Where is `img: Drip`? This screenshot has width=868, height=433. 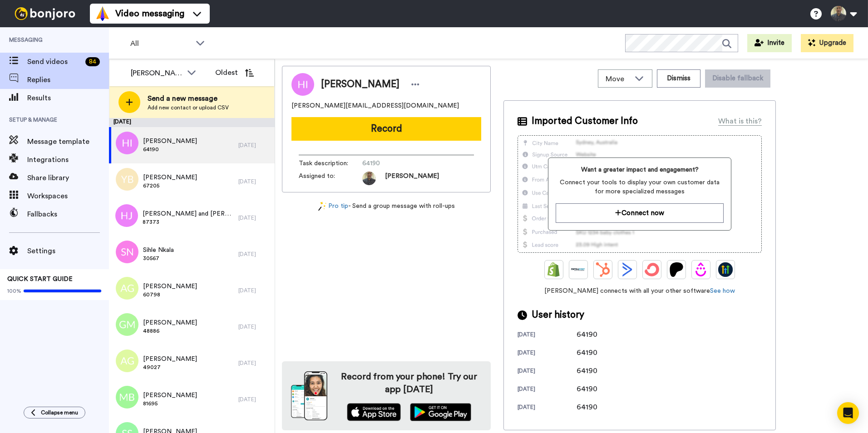 img: Drip is located at coordinates (701, 269).